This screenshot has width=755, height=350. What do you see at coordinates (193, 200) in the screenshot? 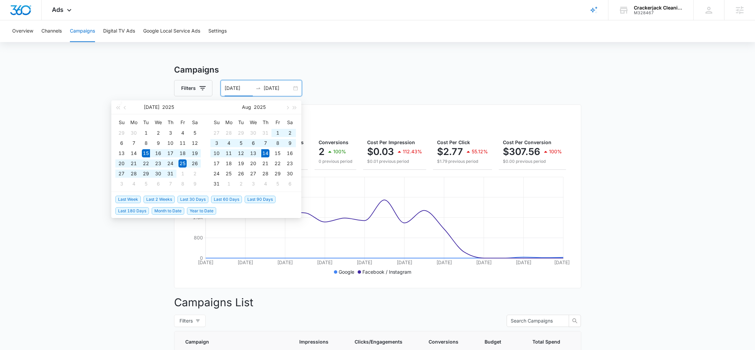
I see `span: Last 30 Days` at bounding box center [193, 200].